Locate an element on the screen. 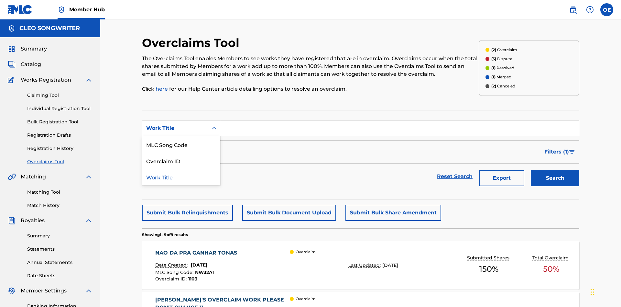  a: SummarySummary is located at coordinates (27, 49).